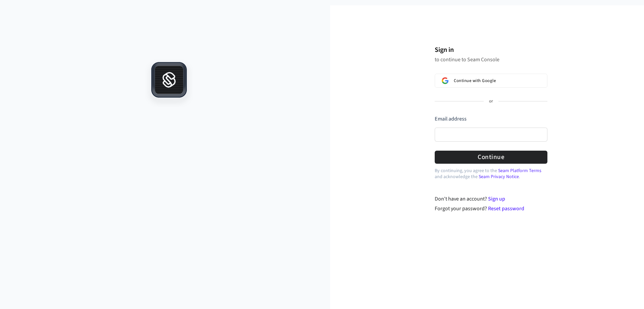 This screenshot has height=309, width=644. I want to click on p: By continuing, you agree to the and acknowledge the ., so click(491, 174).